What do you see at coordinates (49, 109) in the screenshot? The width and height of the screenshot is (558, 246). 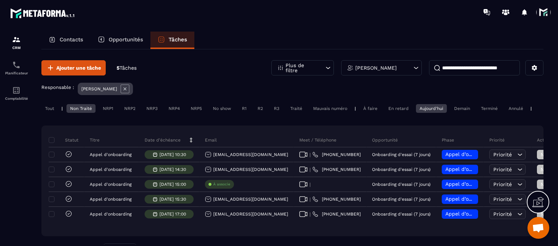 I see `div: Tout` at bounding box center [49, 109].